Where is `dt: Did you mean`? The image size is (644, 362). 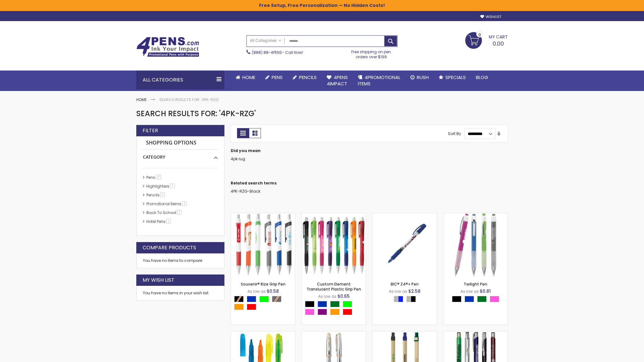
dt: Did you mean is located at coordinates (369, 151).